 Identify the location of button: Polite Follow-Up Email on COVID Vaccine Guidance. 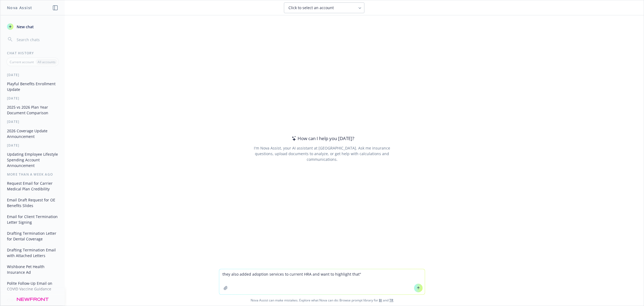
(32, 286).